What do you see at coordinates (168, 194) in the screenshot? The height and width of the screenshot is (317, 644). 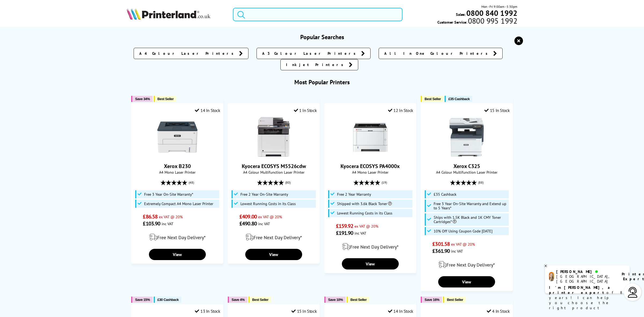 I see `span: Free 3 Year On-Site Warranty*` at bounding box center [168, 194].